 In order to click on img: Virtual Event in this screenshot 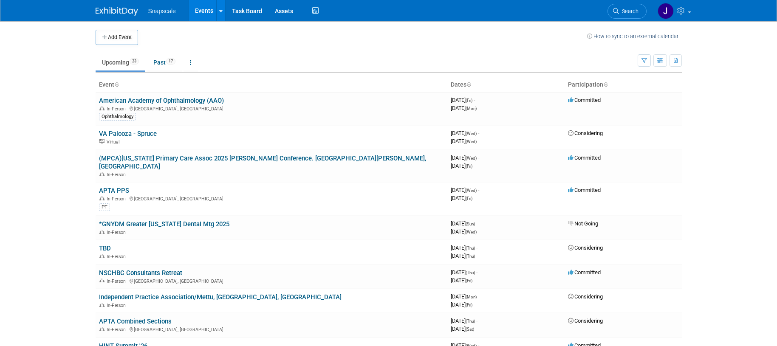, I will do `click(102, 141)`.